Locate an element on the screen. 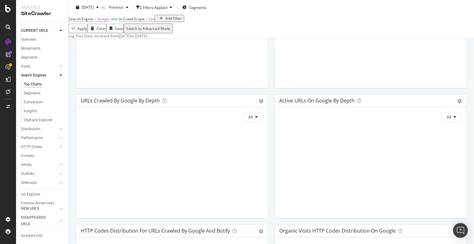  a: Sitemaps is located at coordinates (39, 183).